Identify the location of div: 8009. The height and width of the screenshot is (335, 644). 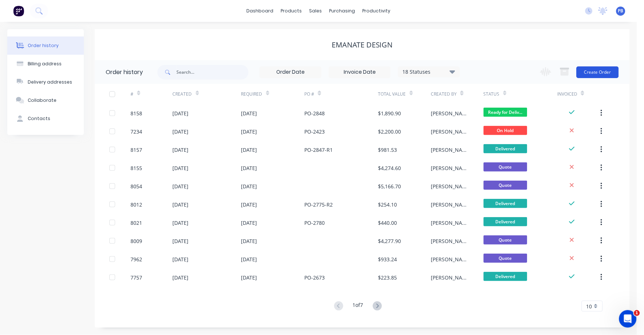
(137, 241).